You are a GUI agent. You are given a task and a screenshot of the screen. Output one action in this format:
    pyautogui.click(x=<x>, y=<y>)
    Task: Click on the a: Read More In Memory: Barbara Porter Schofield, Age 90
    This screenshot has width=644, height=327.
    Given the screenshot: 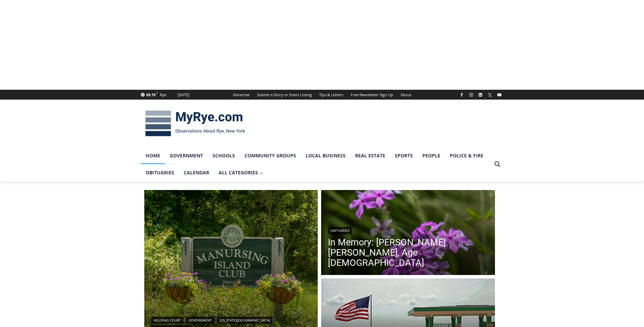 What is the action you would take?
    pyautogui.click(x=409, y=234)
    